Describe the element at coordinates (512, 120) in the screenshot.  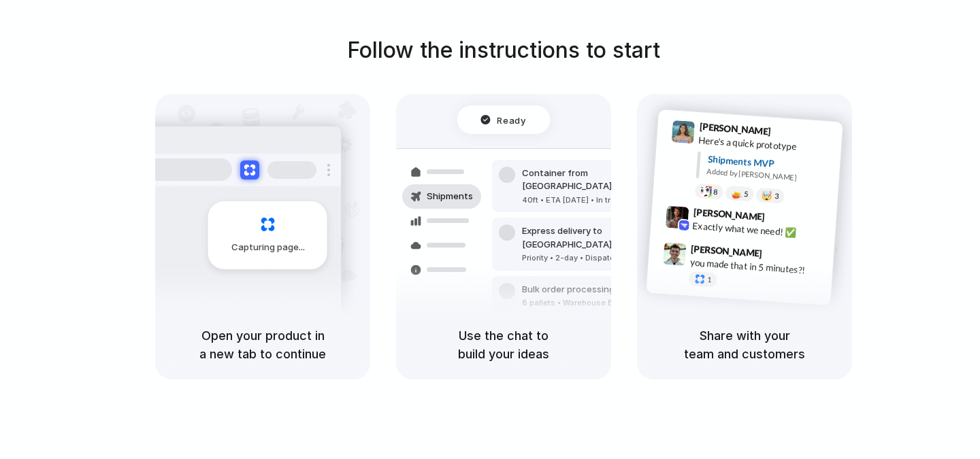
I see `span: Ready` at that location.